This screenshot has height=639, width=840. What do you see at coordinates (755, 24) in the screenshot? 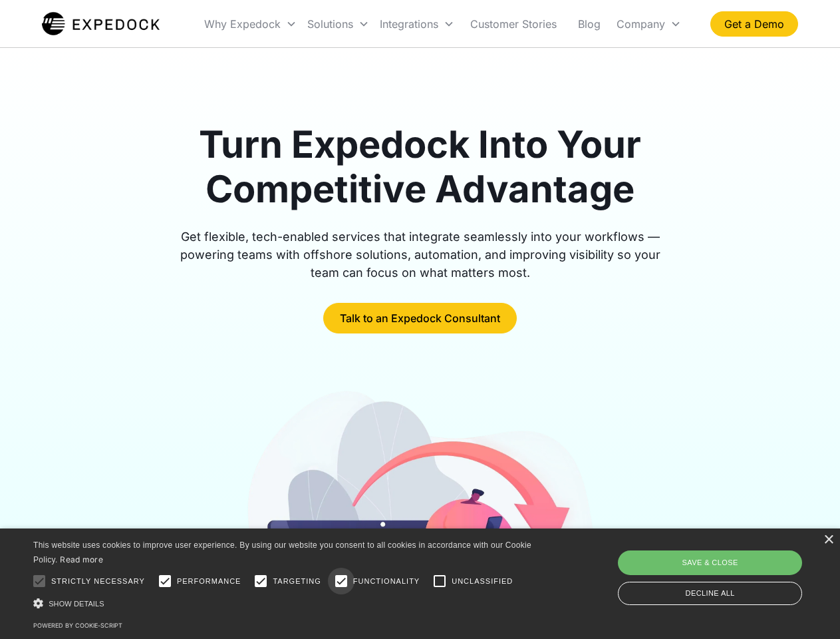
I see `a: Get a Demo` at bounding box center [755, 24].